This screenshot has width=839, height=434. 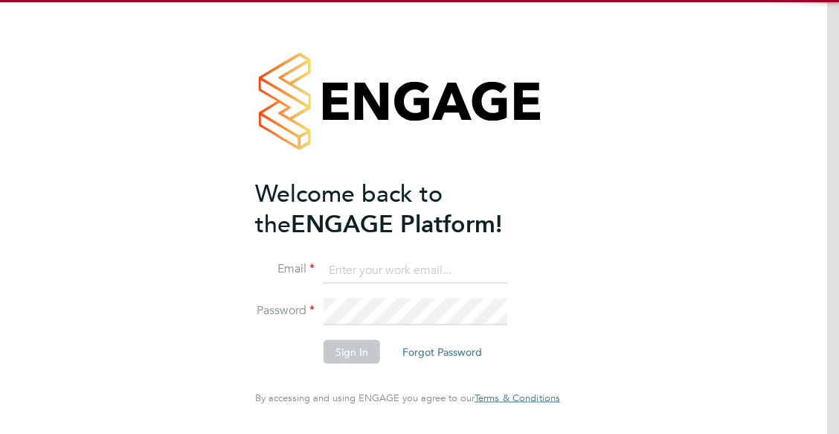 I want to click on span: Welcome back to the, so click(x=349, y=208).